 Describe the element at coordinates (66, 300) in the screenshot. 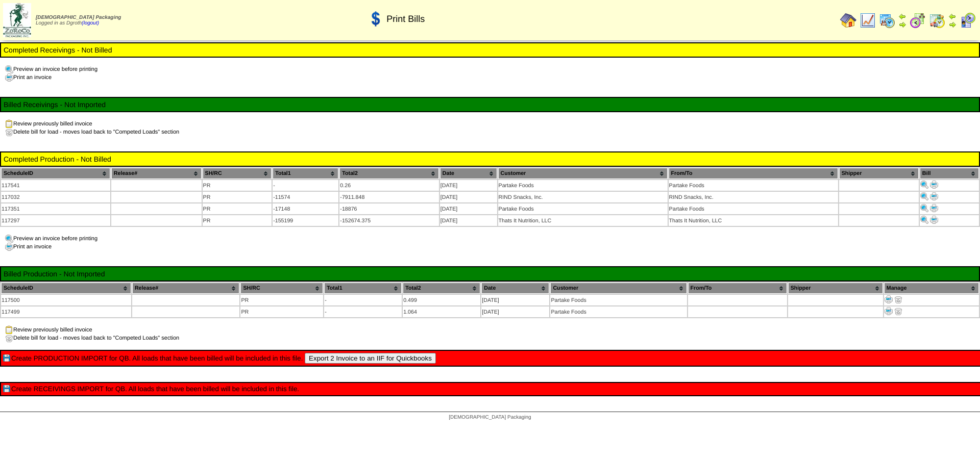

I see `td: 117500` at that location.